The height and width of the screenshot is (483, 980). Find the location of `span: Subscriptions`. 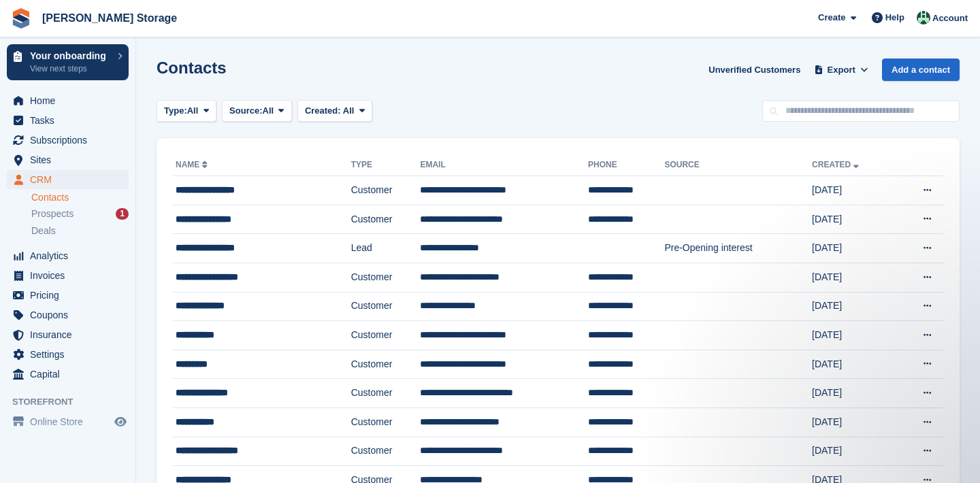

span: Subscriptions is located at coordinates (71, 140).